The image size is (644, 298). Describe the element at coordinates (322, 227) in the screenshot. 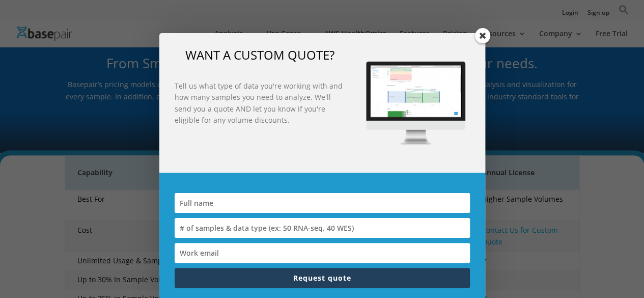

I see `input: # of samples & data type (ex: 50 RNA-seq, 40 WES)` at that location.